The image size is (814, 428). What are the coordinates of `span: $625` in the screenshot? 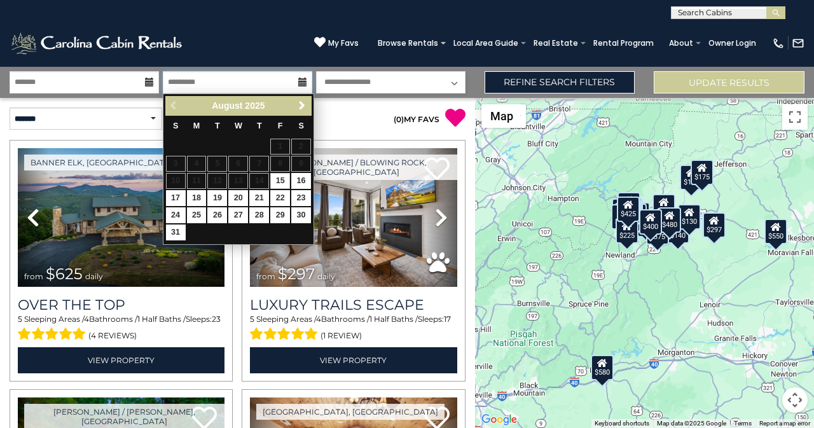 It's located at (64, 274).